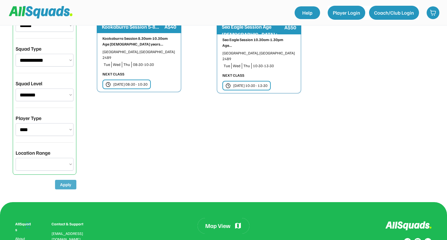  I want to click on img: Squad%20Logo.svg, so click(41, 12).